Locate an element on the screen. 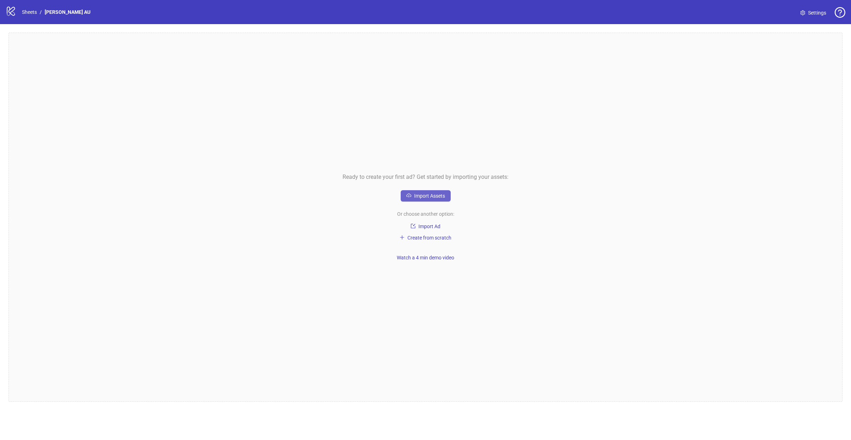 Image resolution: width=851 pixels, height=440 pixels. span: question-circle is located at coordinates (840, 12).